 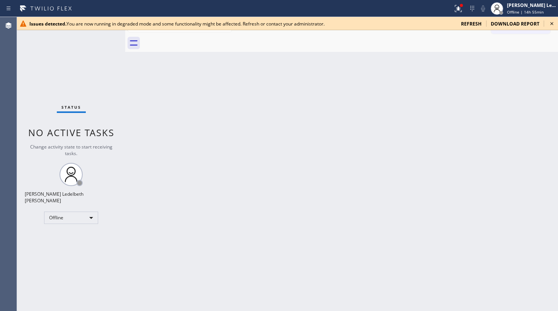 What do you see at coordinates (71, 132) in the screenshot?
I see `span: No active tasks` at bounding box center [71, 132].